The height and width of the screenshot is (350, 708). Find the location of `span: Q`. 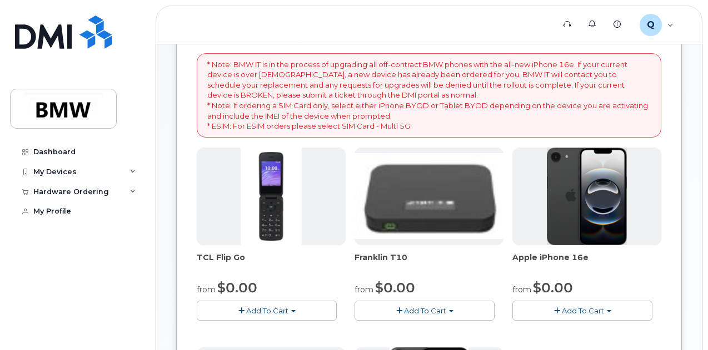

span: Q is located at coordinates (650, 25).